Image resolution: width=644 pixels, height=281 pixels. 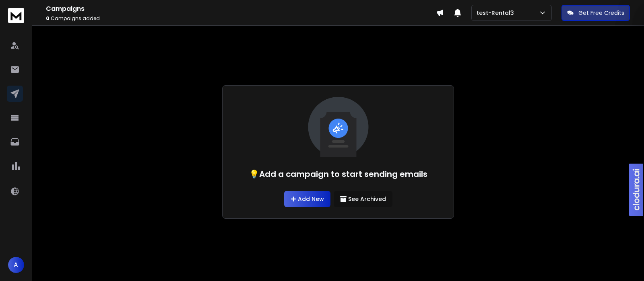 I want to click on img: logo, so click(x=16, y=15).